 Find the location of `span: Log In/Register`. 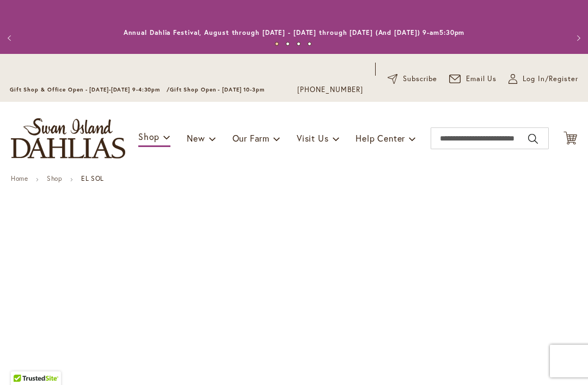

span: Log In/Register is located at coordinates (551, 79).